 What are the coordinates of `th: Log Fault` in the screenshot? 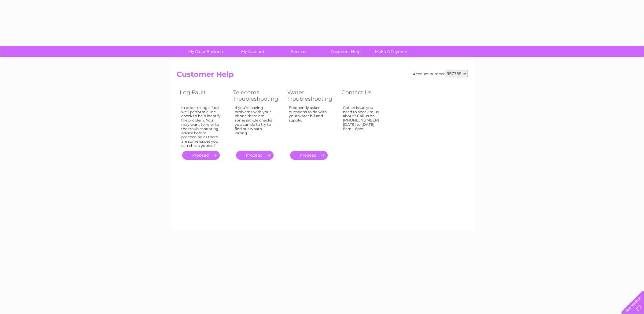 It's located at (203, 95).